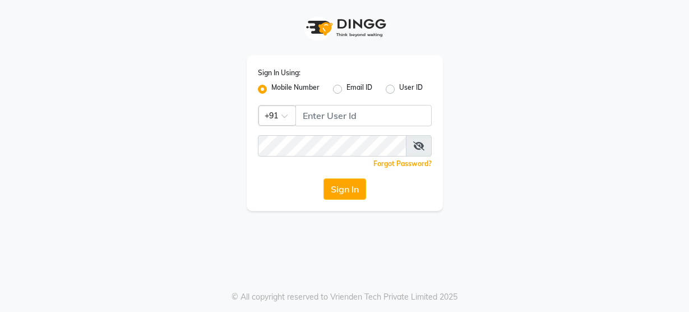 This screenshot has height=312, width=689. Describe the element at coordinates (359, 89) in the screenshot. I see `label: Email ID` at that location.